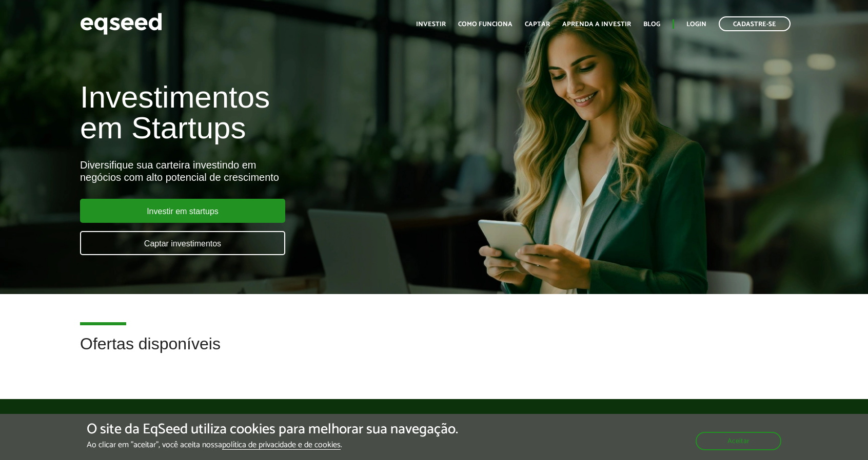  I want to click on a: Captar investimentos, so click(183, 243).